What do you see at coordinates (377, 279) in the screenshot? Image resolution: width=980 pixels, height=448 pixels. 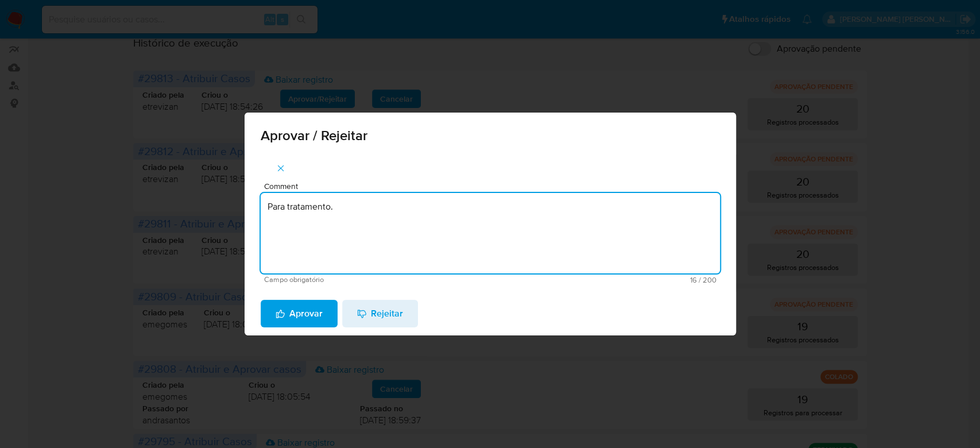 I see `span: Campo obrigatório` at bounding box center [377, 279].